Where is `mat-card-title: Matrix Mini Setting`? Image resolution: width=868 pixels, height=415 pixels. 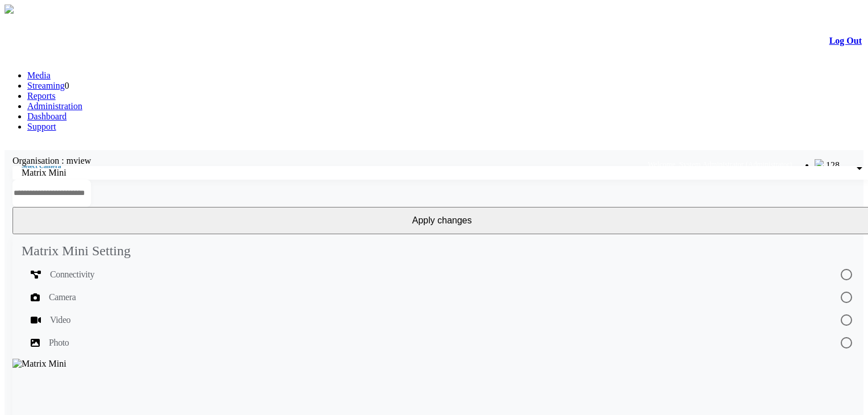 mat-card-title: Matrix Mini Setting is located at coordinates (76, 251).